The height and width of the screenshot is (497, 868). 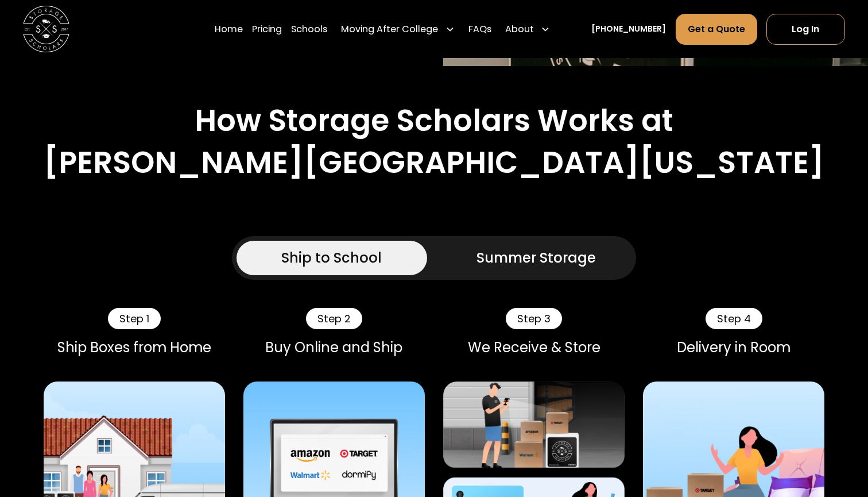 What do you see at coordinates (46, 29) in the screenshot?
I see `a: home` at bounding box center [46, 29].